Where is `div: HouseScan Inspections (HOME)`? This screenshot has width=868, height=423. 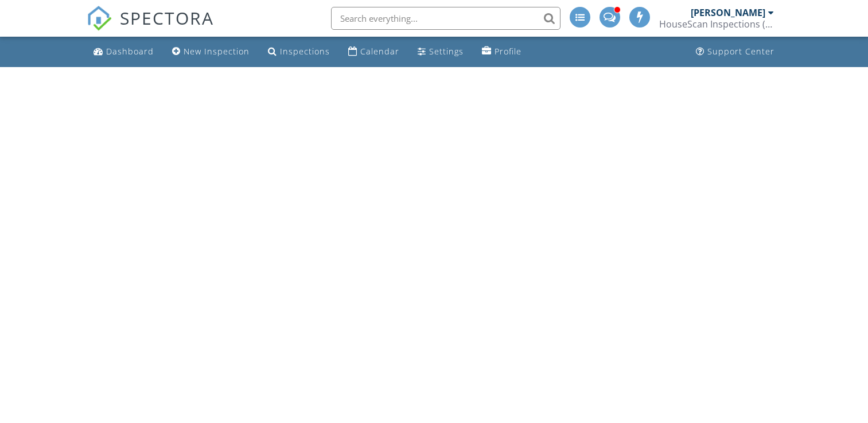 div: HouseScan Inspections (HOME) is located at coordinates (716, 24).